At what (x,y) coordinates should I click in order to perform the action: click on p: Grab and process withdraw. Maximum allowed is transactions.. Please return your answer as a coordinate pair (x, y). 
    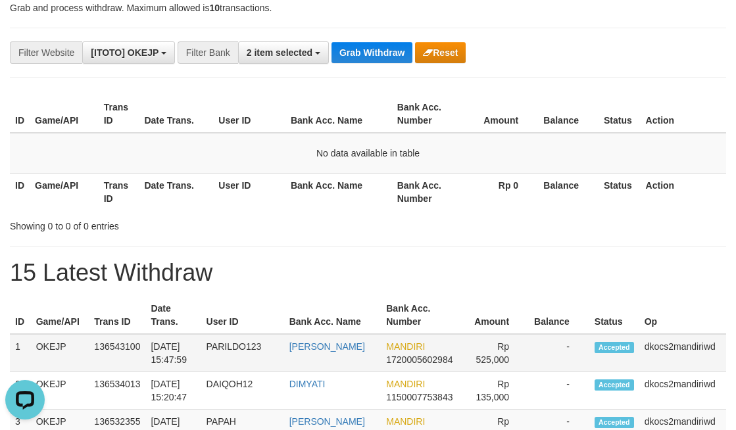
    Looking at the image, I should click on (368, 8).